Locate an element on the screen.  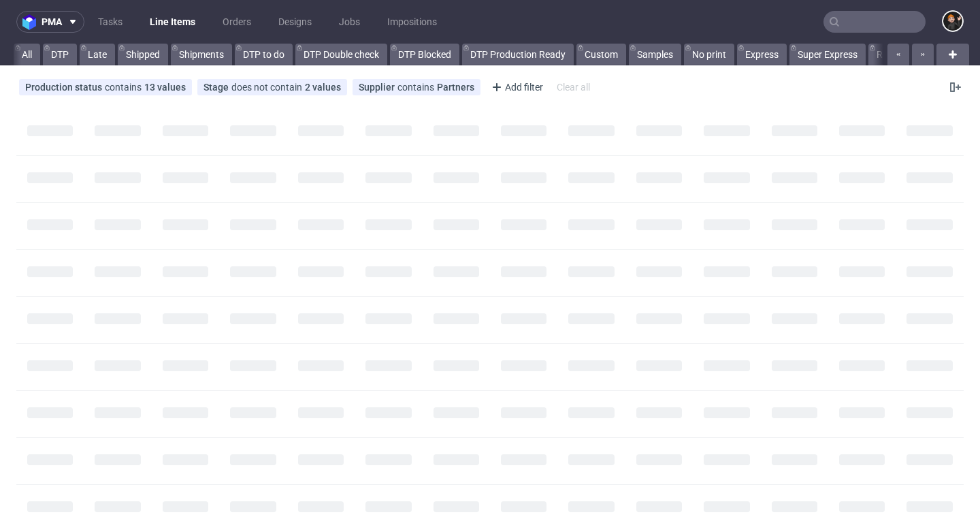
a: Late is located at coordinates (98, 54).